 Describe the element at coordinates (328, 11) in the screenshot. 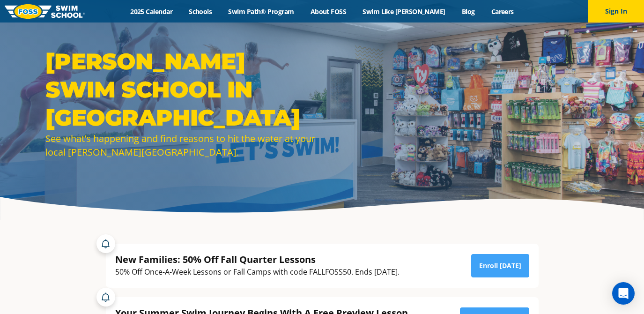

I see `a: About FOSS` at that location.